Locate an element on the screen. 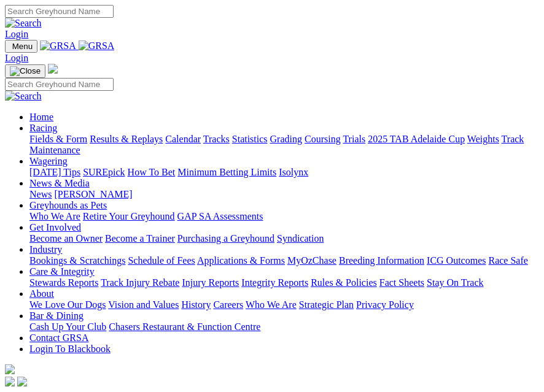  a: Industry is located at coordinates (45, 249).